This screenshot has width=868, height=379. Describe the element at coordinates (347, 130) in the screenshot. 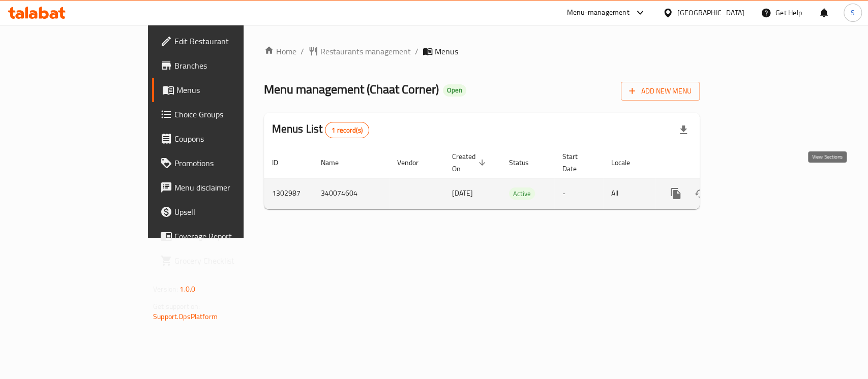

I see `span: 1 record(s)` at that location.